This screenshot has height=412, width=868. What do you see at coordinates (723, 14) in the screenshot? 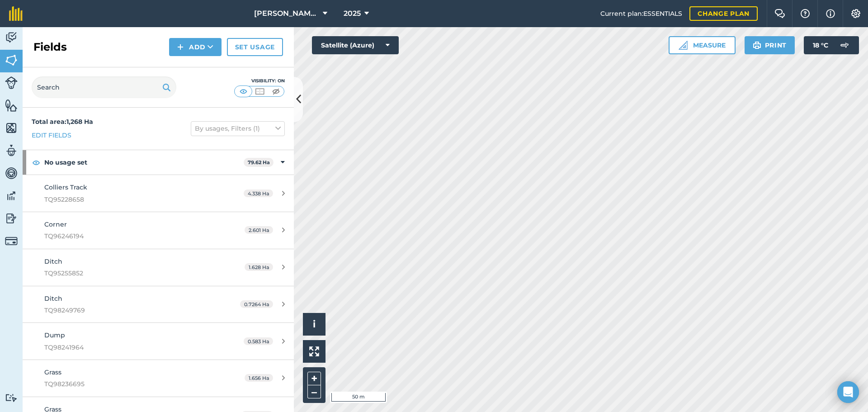
I see `a: Change plan` at bounding box center [723, 14].